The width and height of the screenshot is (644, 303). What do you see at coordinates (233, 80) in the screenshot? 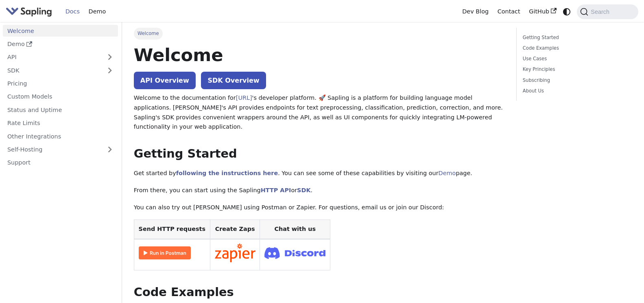
I see `a: SDK Overview` at bounding box center [233, 80].